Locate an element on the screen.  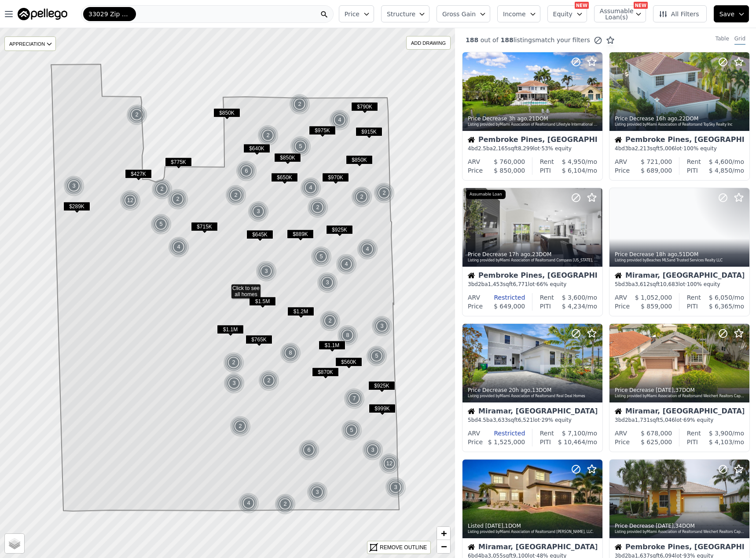
a: Price Decrease 18h ago,51DOMListing provided byBeaches MLSand Trusted Services Realty LLCHouseMir... is located at coordinates (679, 252).